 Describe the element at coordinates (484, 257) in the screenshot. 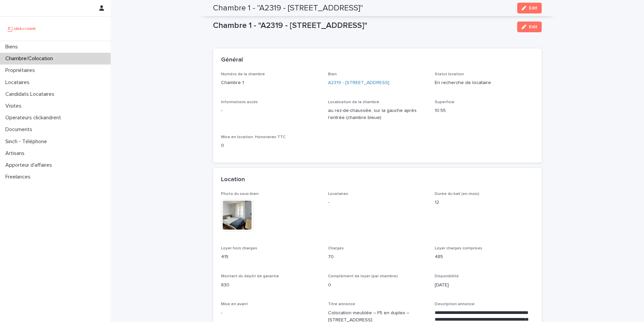

I see `p: 485` at that location.